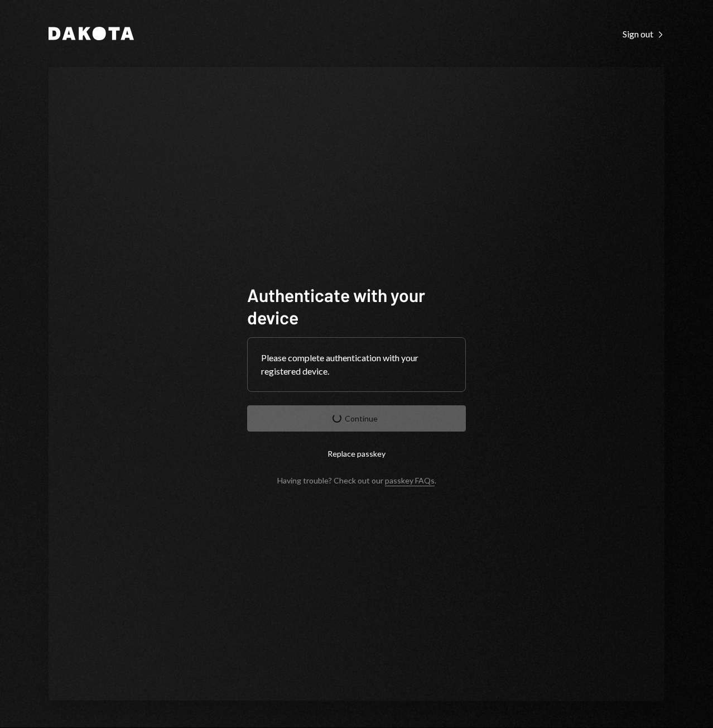 The width and height of the screenshot is (713, 728). Describe the element at coordinates (356, 306) in the screenshot. I see `h1: Authenticate with your device` at that location.